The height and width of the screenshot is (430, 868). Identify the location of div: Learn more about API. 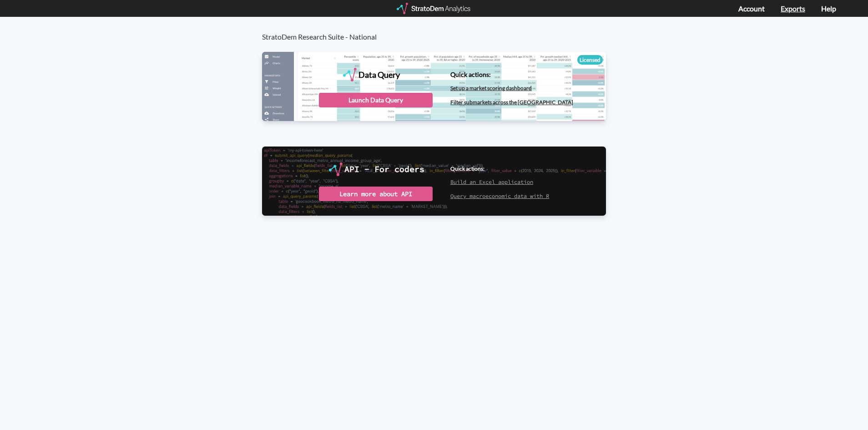
(376, 194).